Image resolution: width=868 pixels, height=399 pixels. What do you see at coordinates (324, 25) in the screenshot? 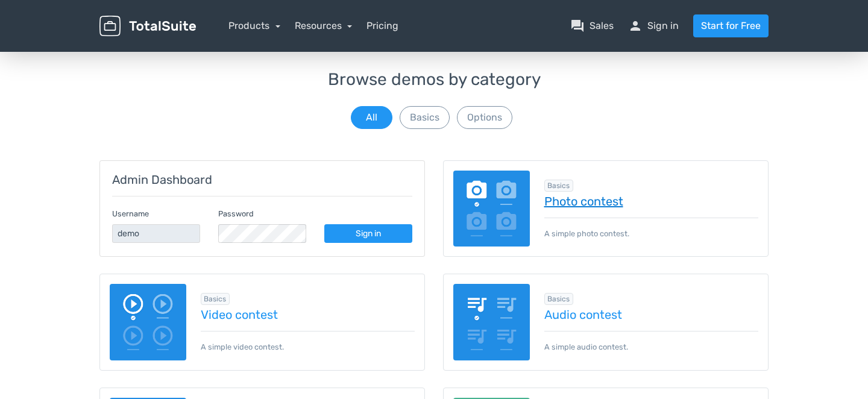
I see `a: Resources` at bounding box center [324, 25].